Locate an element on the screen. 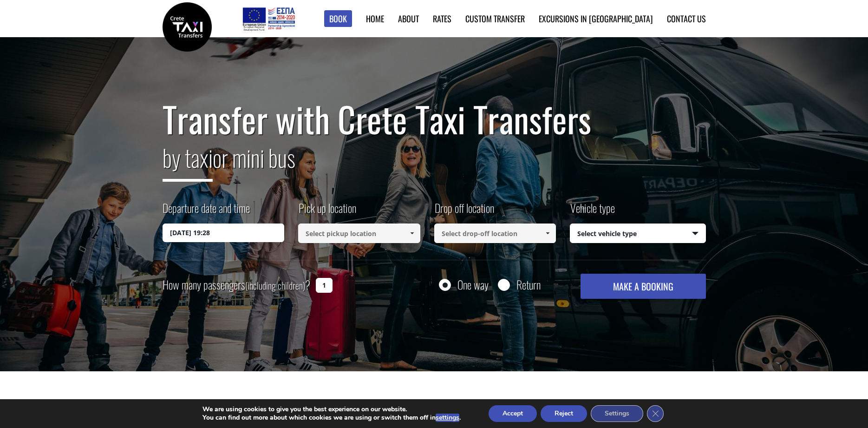  small: (including children) is located at coordinates (275, 285).